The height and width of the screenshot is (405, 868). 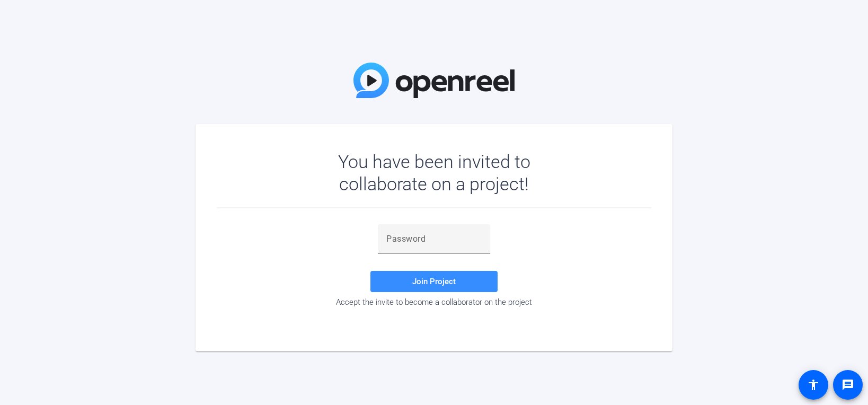 What do you see at coordinates (848, 385) in the screenshot?
I see `mat-icon: message` at bounding box center [848, 385].